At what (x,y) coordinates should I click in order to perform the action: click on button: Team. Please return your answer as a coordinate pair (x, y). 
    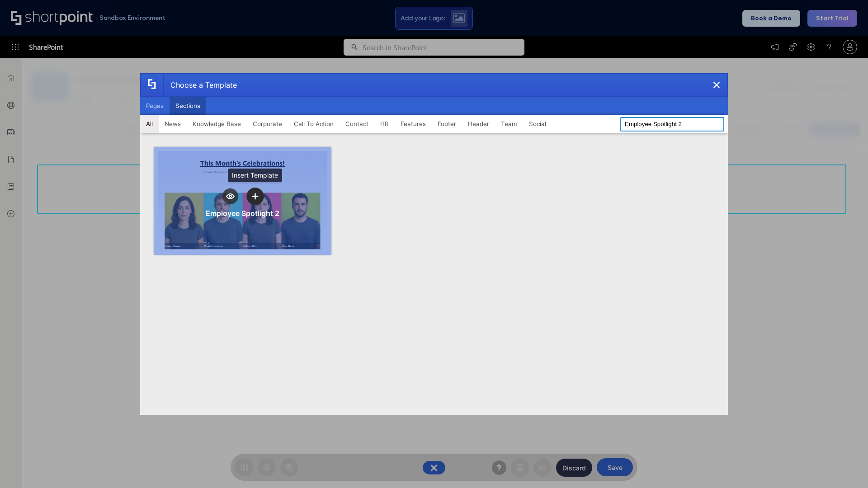
    Looking at the image, I should click on (509, 124).